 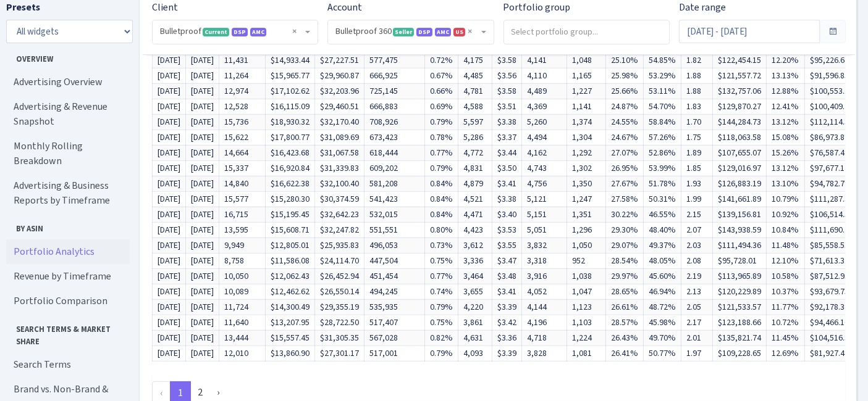 I want to click on a: Advertising & Revenue Snapshot, so click(x=68, y=114).